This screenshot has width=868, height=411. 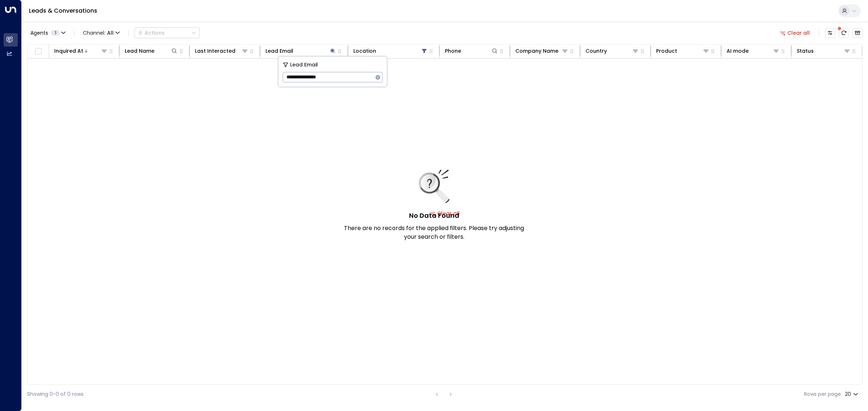 What do you see at coordinates (38, 51) in the screenshot?
I see `span: Toggle select all` at bounding box center [38, 51].